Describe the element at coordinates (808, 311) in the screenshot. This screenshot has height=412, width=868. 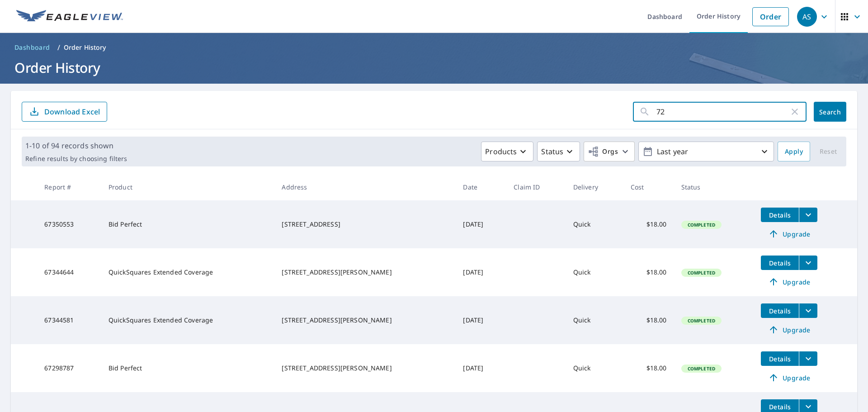
I see `button: filesDropdownBtn-67344581` at that location.